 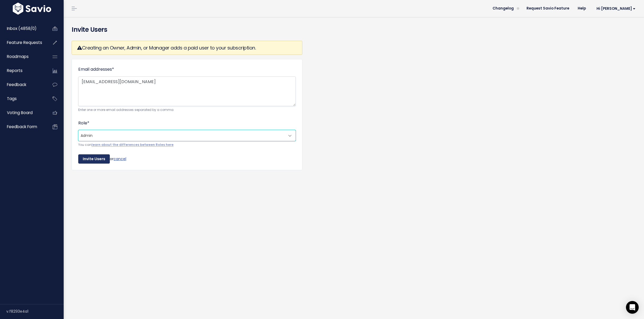 What do you see at coordinates (120, 159) in the screenshot?
I see `a: cancel` at bounding box center [120, 159].